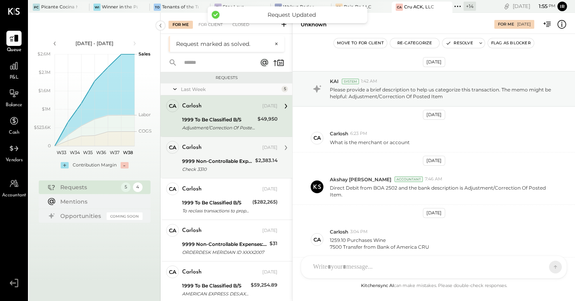 The image size is (575, 301). I want to click on button: Move to for client, so click(360, 43).